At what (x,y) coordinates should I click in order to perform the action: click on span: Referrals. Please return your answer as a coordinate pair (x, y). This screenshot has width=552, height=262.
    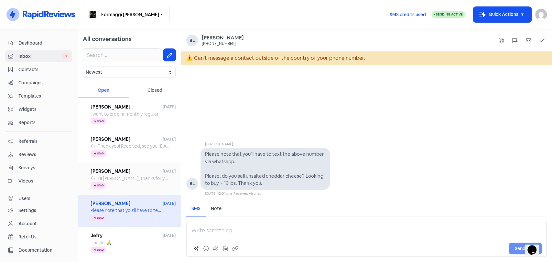
    Looking at the image, I should click on (44, 141).